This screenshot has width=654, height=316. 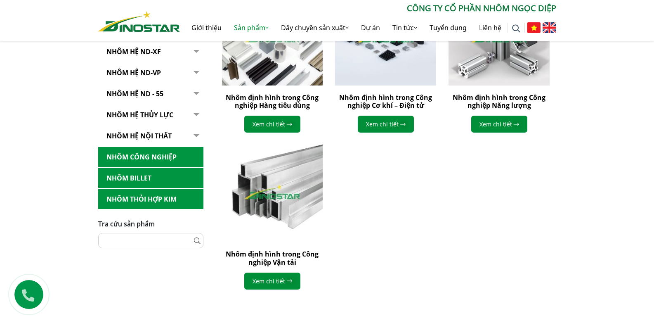 I want to click on a: Nhôm Billet, so click(x=151, y=178).